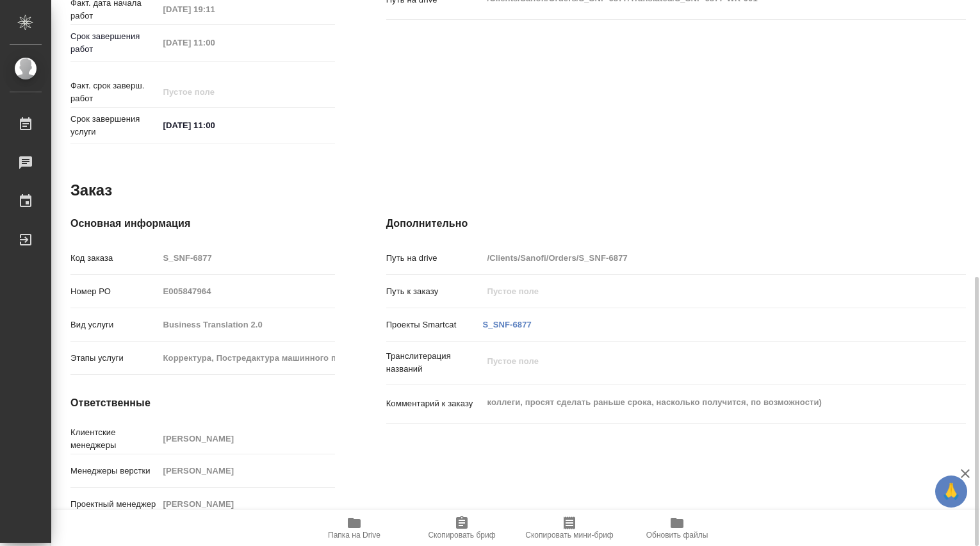 The height and width of the screenshot is (546, 980). I want to click on button: Скопировать мини-бриф, so click(570, 528).